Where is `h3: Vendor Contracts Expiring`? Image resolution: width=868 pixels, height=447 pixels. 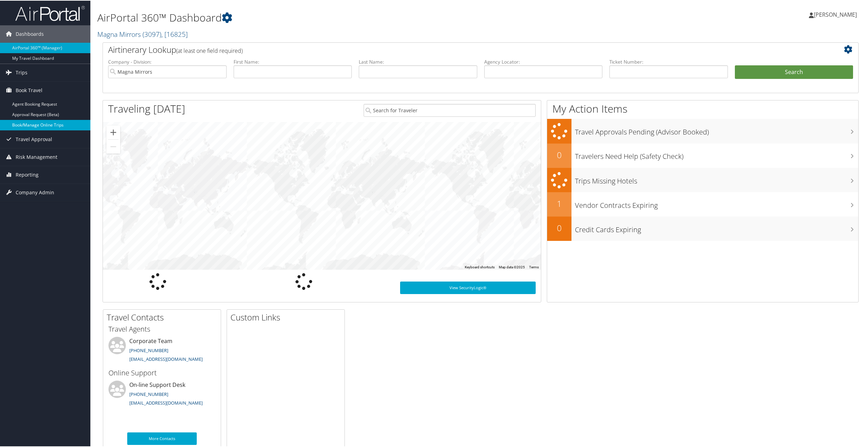
h3: Vendor Contracts Expiring is located at coordinates (717, 203).